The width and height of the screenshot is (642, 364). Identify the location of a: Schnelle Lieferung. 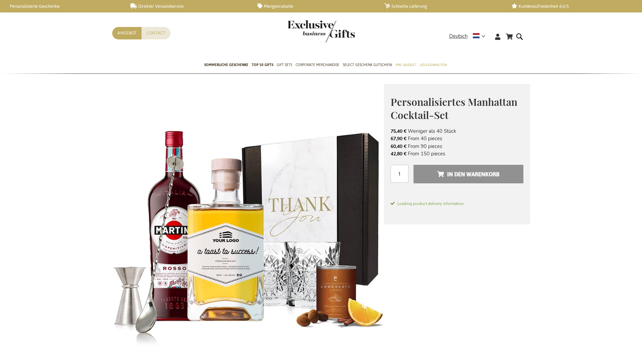
(443, 6).